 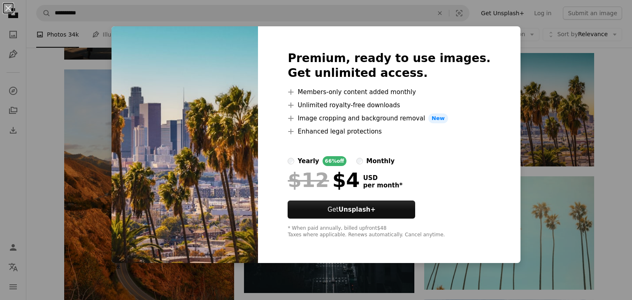 What do you see at coordinates (389, 92) in the screenshot?
I see `li: Members-only content added monthly` at bounding box center [389, 92].